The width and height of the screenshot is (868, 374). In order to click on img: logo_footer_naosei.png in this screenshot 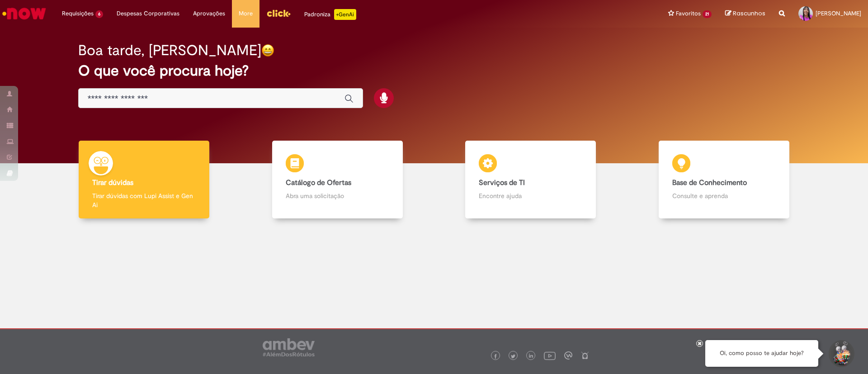, I will do `click(585, 356)`.